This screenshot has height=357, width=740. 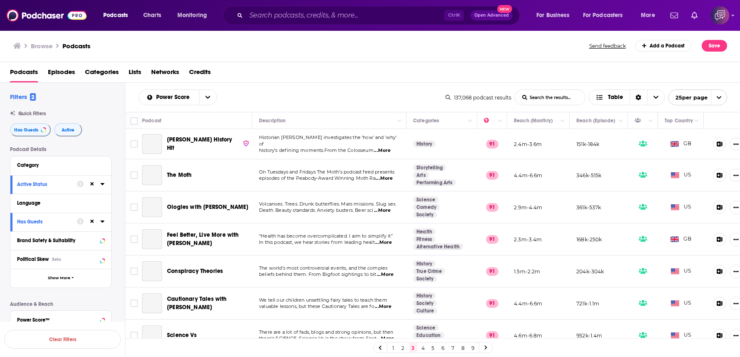 What do you see at coordinates (428, 336) in the screenshot?
I see `a: Education` at bounding box center [428, 336].